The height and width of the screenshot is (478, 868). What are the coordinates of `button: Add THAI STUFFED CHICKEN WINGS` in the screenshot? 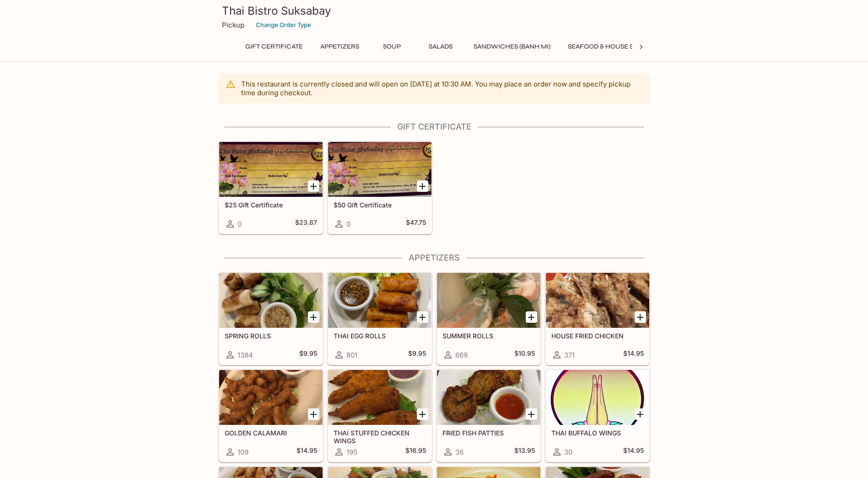 It's located at (422, 414).